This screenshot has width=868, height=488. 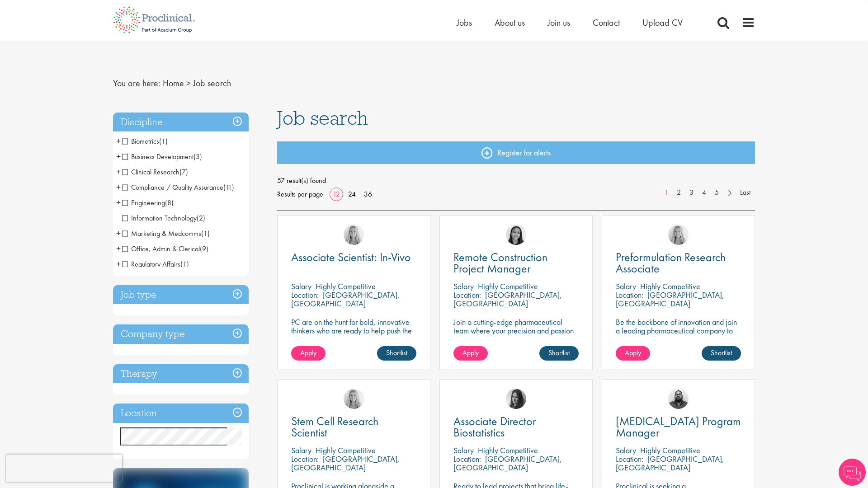 I want to click on span: Job search, so click(x=323, y=118).